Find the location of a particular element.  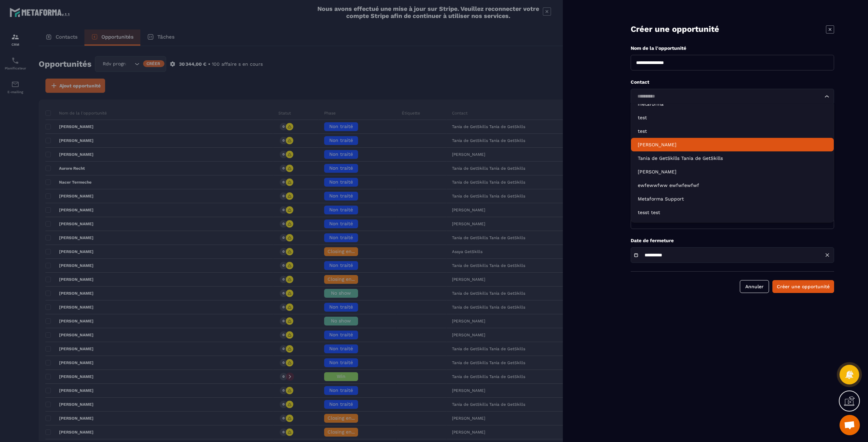

button: Annuler is located at coordinates (754, 286).